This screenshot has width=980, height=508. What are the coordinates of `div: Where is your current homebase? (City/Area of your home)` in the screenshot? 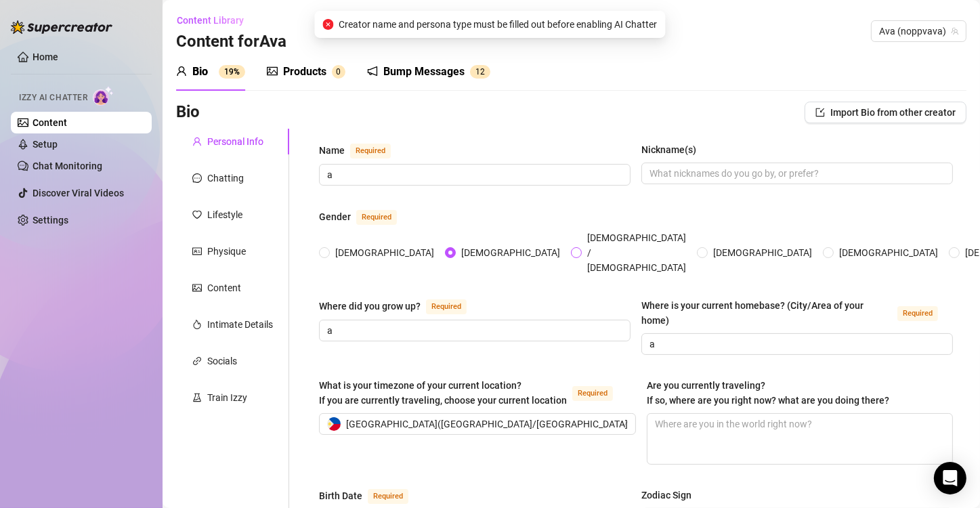 It's located at (767, 313).